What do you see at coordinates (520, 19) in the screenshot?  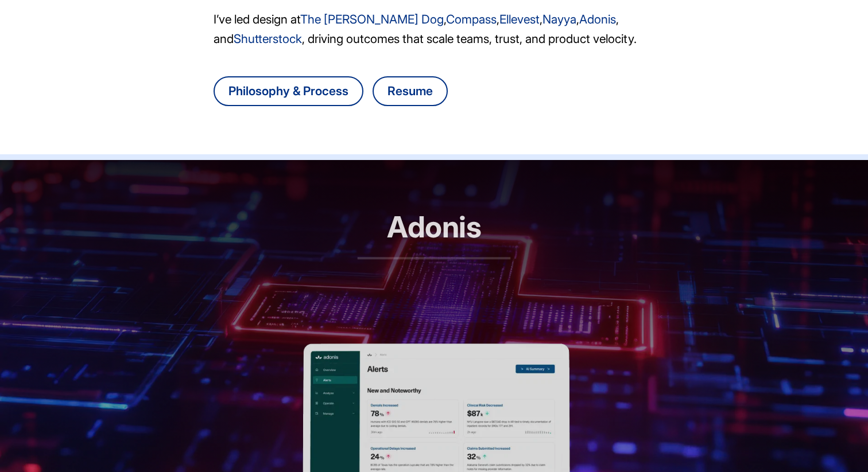 I see `a: Ellevest` at bounding box center [520, 19].